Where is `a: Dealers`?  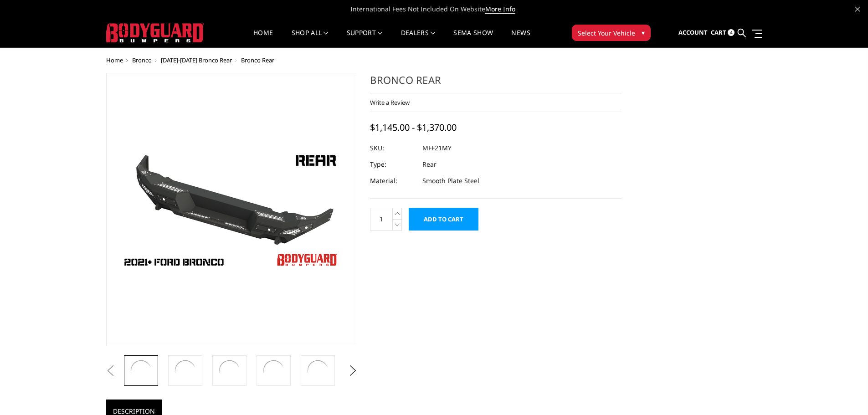 a: Dealers is located at coordinates (418, 39).